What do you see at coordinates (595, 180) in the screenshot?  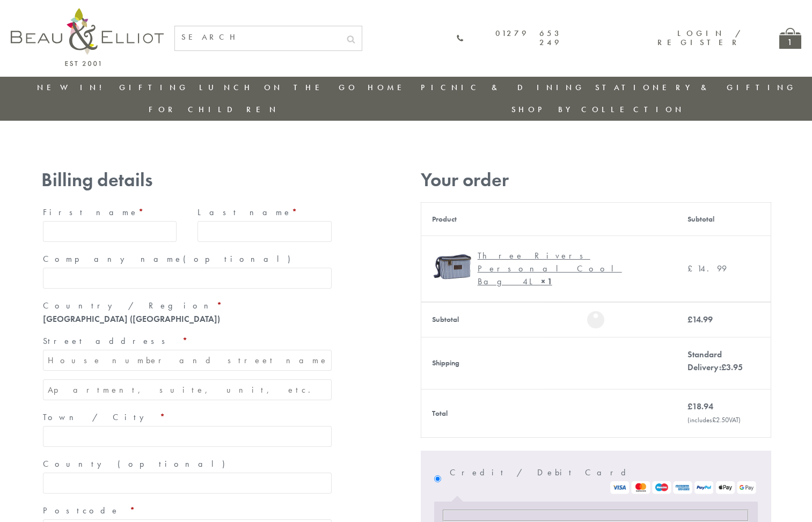 I see `h3: Your order` at bounding box center [595, 180].